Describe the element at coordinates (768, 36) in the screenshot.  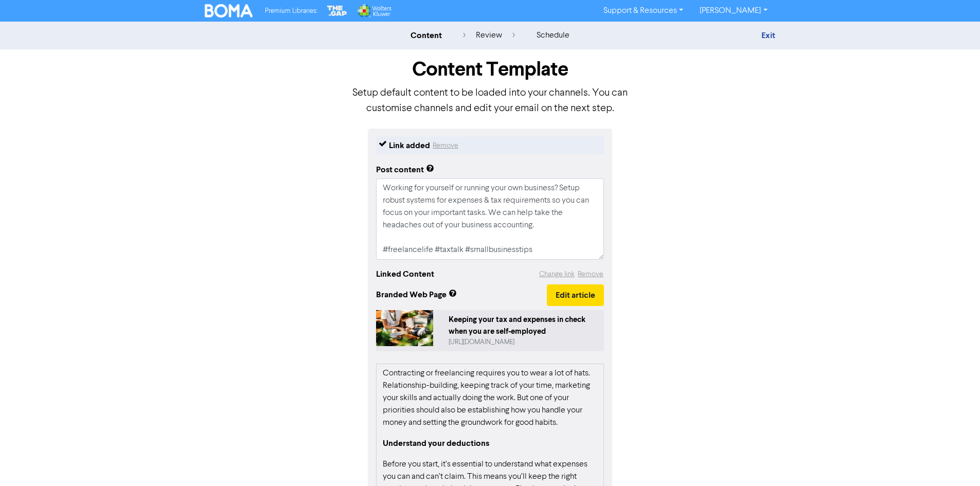
I see `a: Exit` at that location.